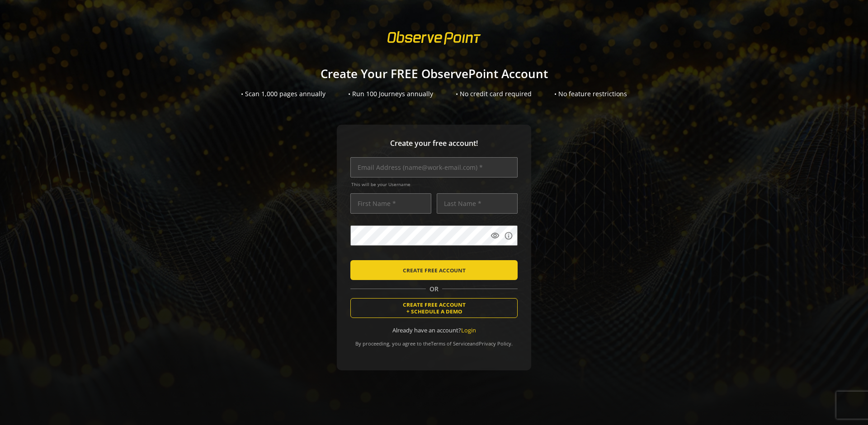 The width and height of the screenshot is (868, 425). What do you see at coordinates (495, 236) in the screenshot?
I see `mat-icon: visibility` at bounding box center [495, 236].